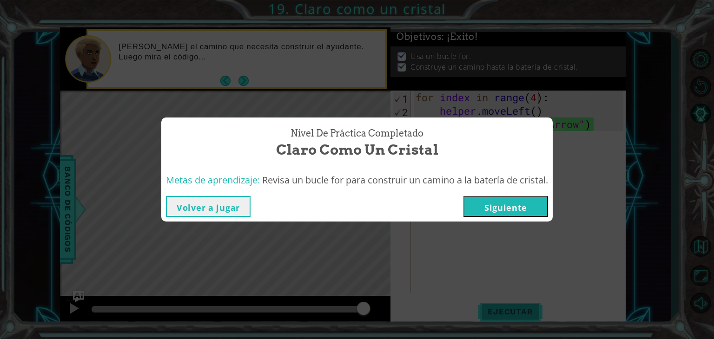  What do you see at coordinates (405, 180) in the screenshot?
I see `span: Revisa un bucle for para construir un camino a la batería de cristal.` at bounding box center [405, 180].